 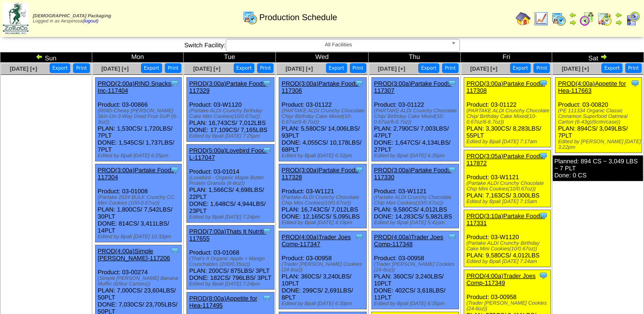 What do you see at coordinates (506, 87) in the screenshot?
I see `a: PROD(3:00a)Partake Foods-117308` at bounding box center [506, 87].